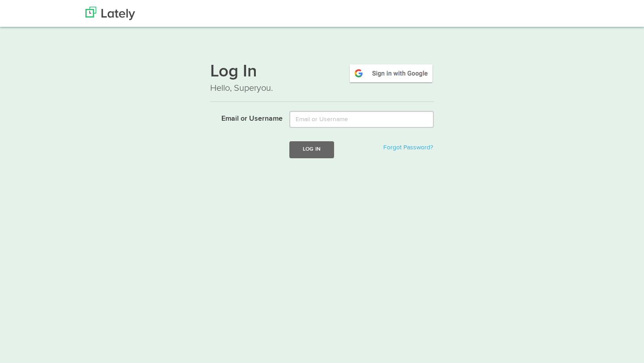 The image size is (644, 363). What do you see at coordinates (361, 119) in the screenshot?
I see `input: Email or Username` at bounding box center [361, 119].